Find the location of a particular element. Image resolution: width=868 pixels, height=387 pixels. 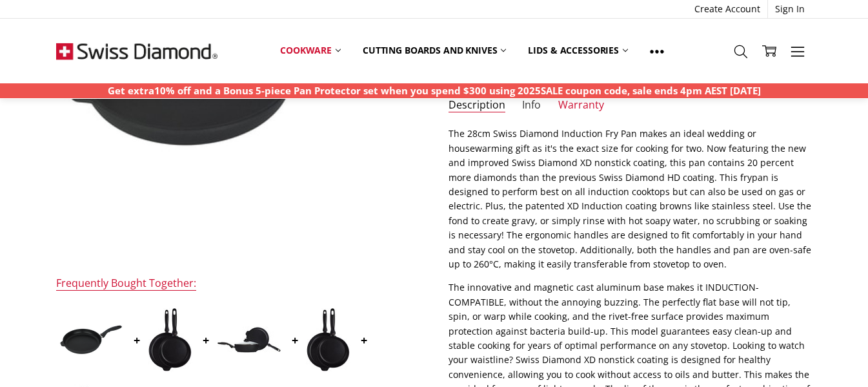

img: Free Shipping On Every Order is located at coordinates (137, 51).